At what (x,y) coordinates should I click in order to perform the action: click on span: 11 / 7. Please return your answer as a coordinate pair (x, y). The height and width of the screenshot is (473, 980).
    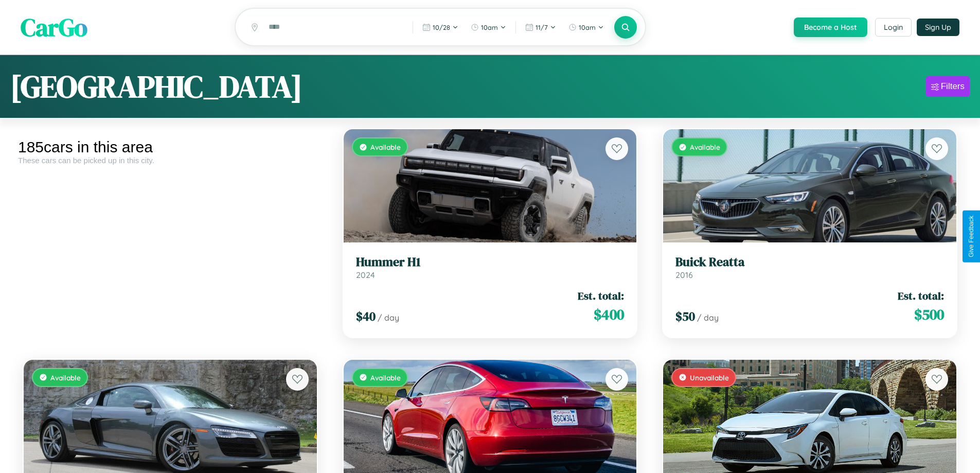
    Looking at the image, I should click on (542, 27).